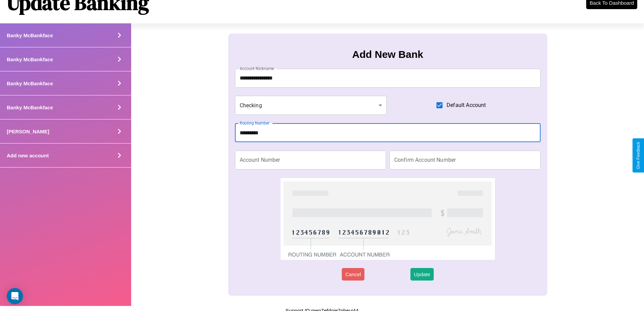  Describe the element at coordinates (466, 106) in the screenshot. I see `span: Default Account` at that location.